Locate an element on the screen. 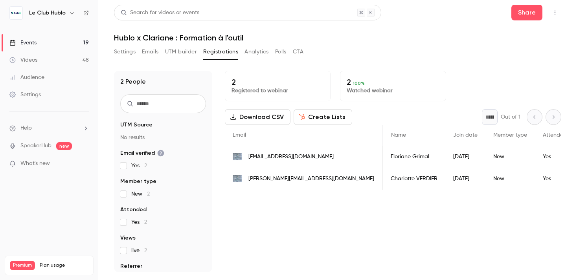 This screenshot has height=280, width=577. span: new is located at coordinates (64, 146).